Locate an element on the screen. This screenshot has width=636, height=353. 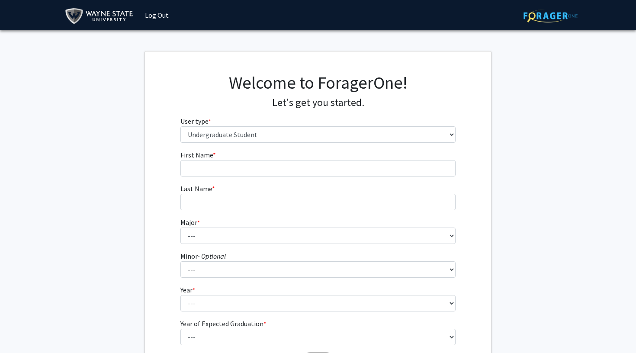
i: - Optional is located at coordinates (212, 256).